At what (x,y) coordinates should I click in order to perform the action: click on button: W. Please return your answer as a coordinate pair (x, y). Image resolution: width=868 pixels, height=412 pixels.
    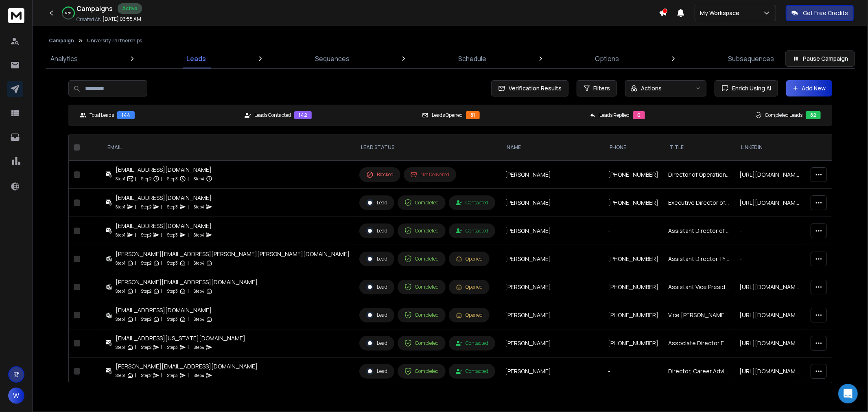
    Looking at the image, I should click on (17, 395).